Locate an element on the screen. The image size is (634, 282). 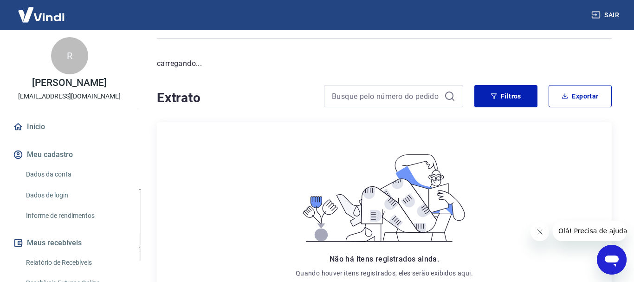
div: Palavras-chave is located at coordinates (128, 58).